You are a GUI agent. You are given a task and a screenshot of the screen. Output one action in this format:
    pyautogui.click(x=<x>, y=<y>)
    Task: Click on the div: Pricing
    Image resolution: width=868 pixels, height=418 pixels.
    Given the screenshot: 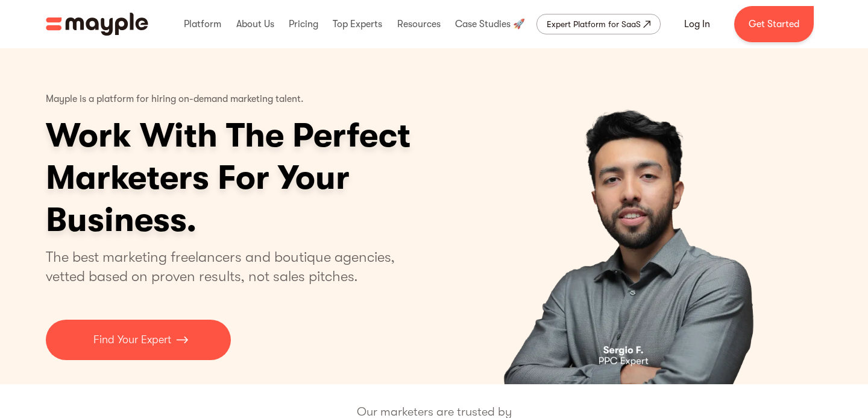 What is the action you would take?
    pyautogui.click(x=303, y=24)
    